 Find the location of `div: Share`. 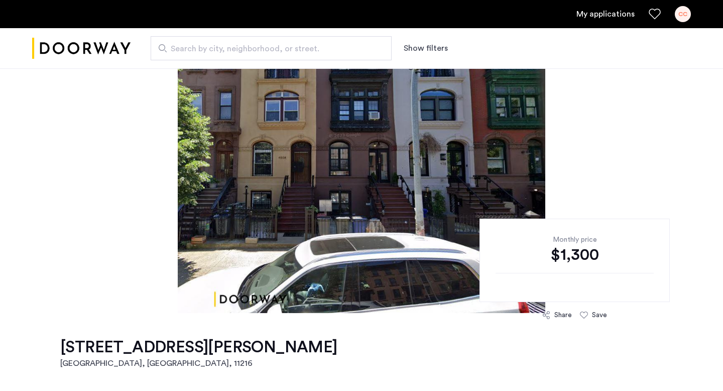

div: Share is located at coordinates (563, 315).